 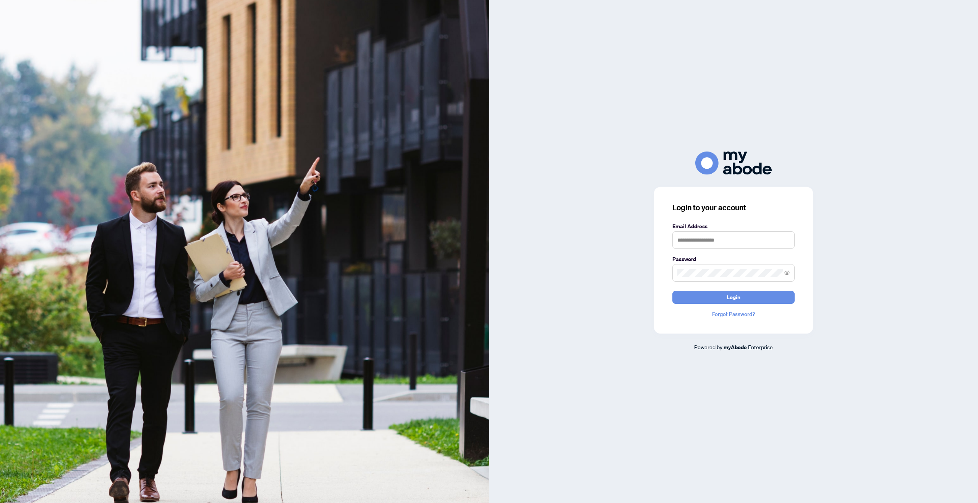 I want to click on a: myAbode, so click(x=735, y=348).